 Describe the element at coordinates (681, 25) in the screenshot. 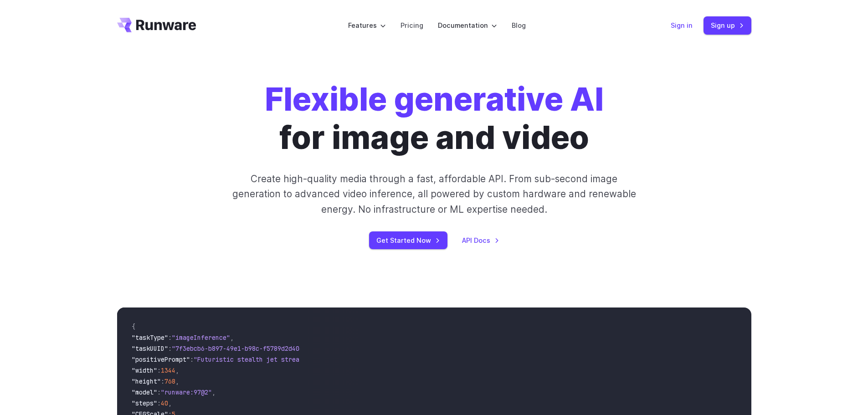

I see `a: Sign in` at that location.